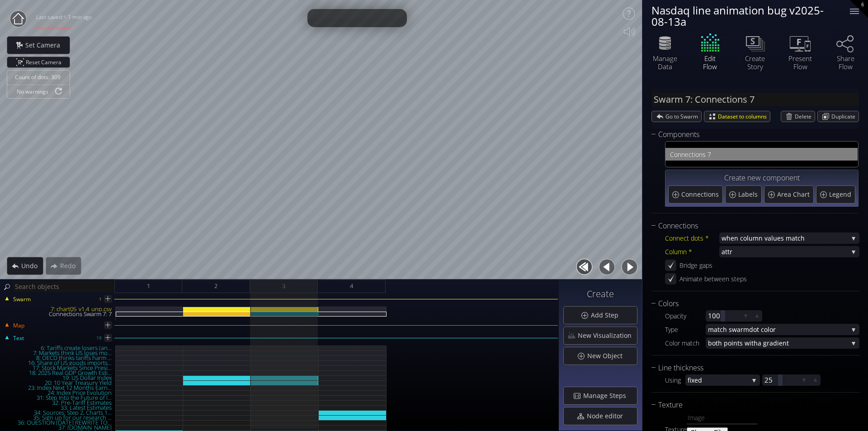 Image resolution: width=868 pixels, height=431 pixels. Describe the element at coordinates (701, 195) in the screenshot. I see `span: Connections` at that location.